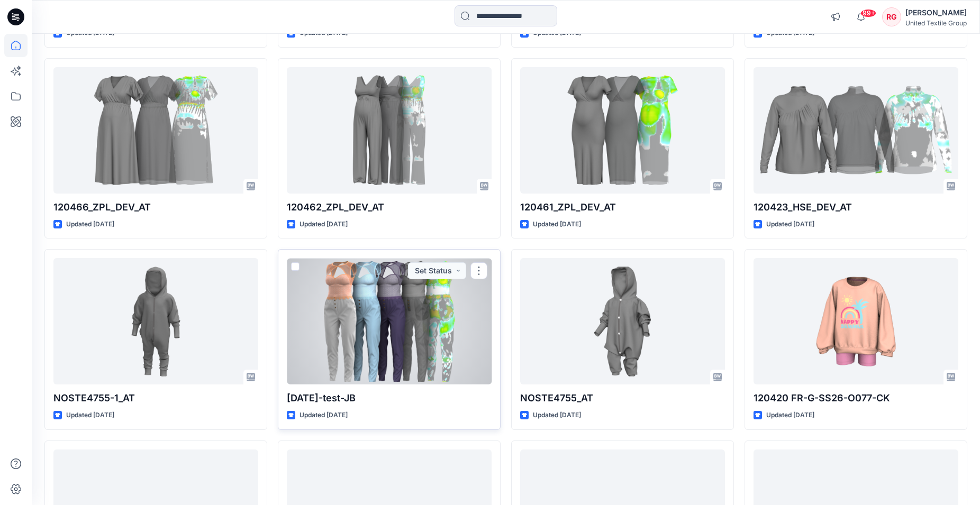 The height and width of the screenshot is (505, 980). What do you see at coordinates (389, 208) in the screenshot?
I see `p: 120462_ZPL_DEV_AT` at bounding box center [389, 208].